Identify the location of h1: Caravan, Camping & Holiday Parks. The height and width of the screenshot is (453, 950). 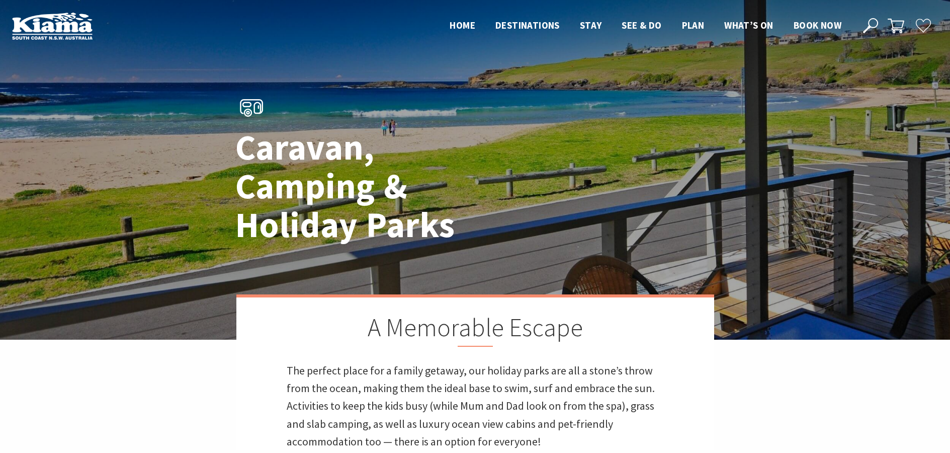
(377, 186).